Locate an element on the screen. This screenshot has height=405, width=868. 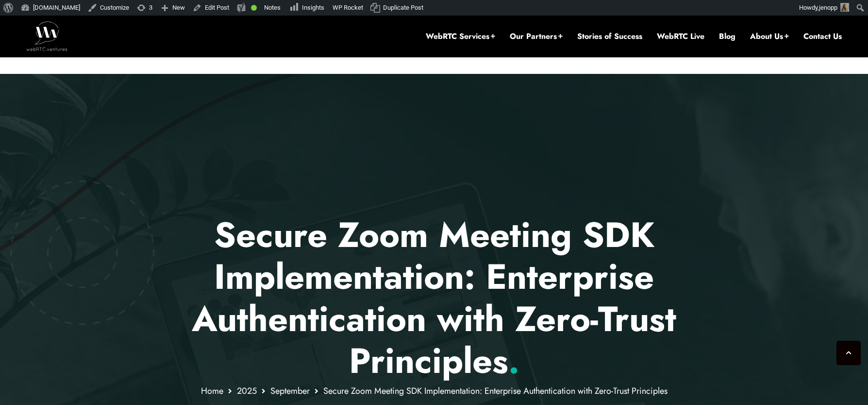
span: Home is located at coordinates (212, 391).